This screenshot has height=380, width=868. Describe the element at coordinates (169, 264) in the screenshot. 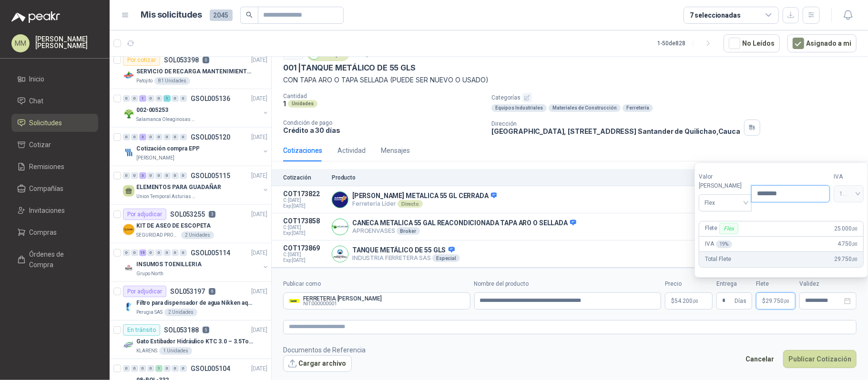

I see `p: INSUMOS TOENILLERIA` at that location.